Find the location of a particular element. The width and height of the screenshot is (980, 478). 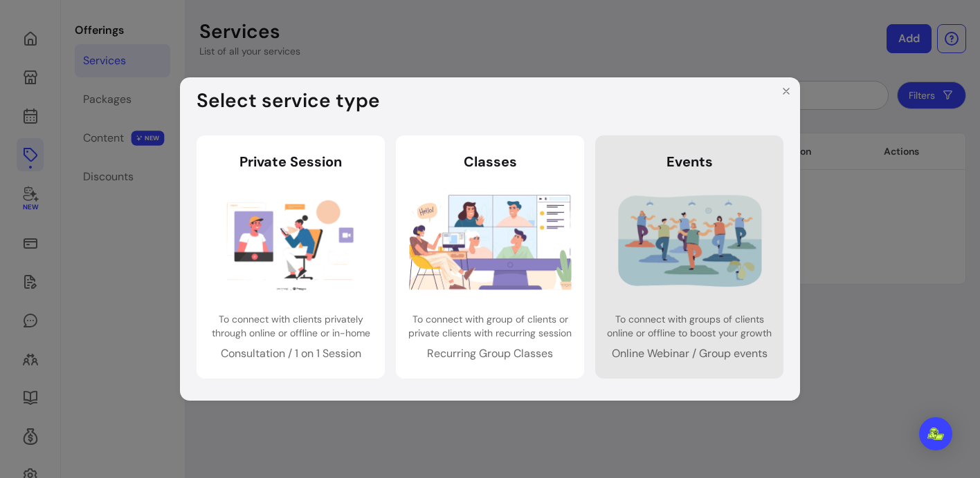

img: Events is located at coordinates (689, 242).